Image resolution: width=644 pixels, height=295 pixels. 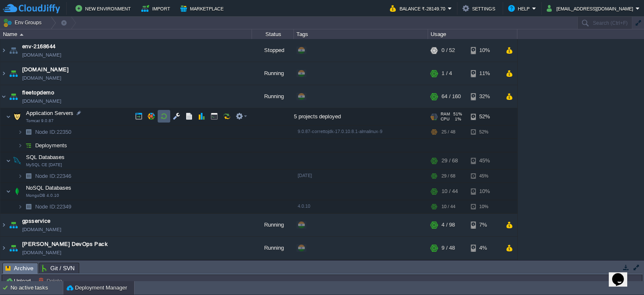 What do you see at coordinates (40, 121) in the screenshot?
I see `span: Tomcat 9.0.87` at bounding box center [40, 121].